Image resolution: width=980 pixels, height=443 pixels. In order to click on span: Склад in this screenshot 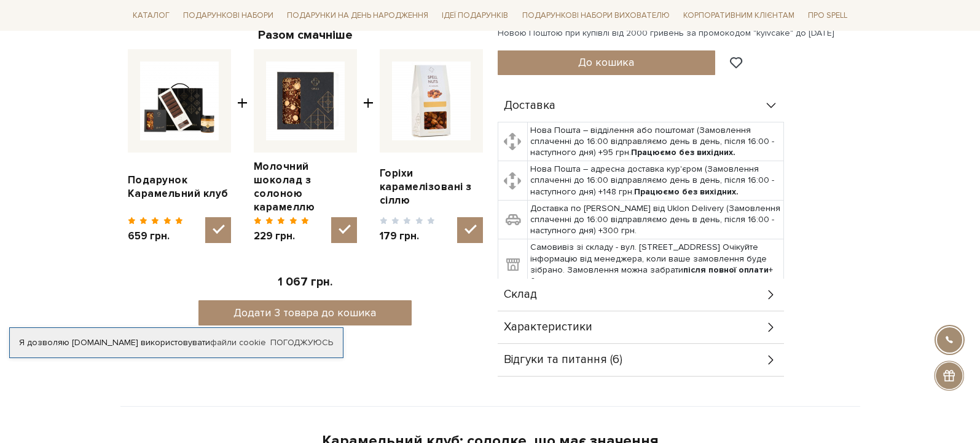, I will do `click(520, 295)`.